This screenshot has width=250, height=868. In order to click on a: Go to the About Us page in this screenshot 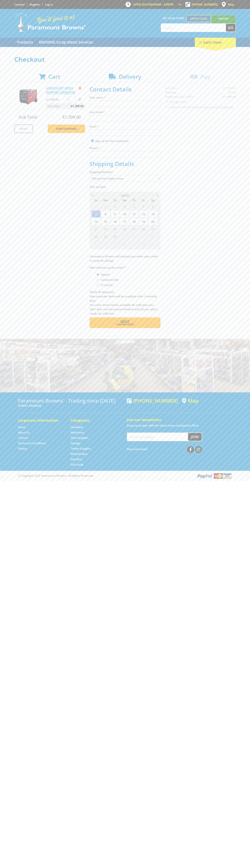, I will do `click(24, 432)`.